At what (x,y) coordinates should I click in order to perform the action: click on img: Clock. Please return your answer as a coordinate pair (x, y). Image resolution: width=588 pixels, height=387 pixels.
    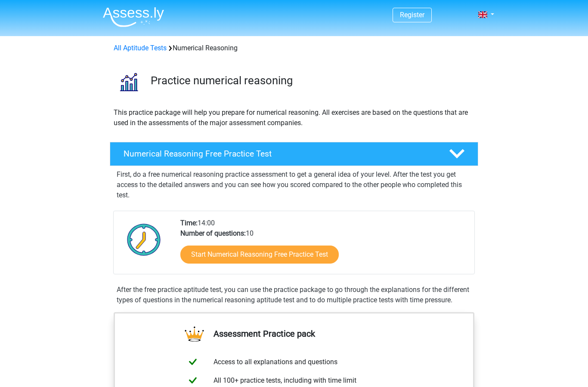
    Looking at the image, I should click on (144, 240).